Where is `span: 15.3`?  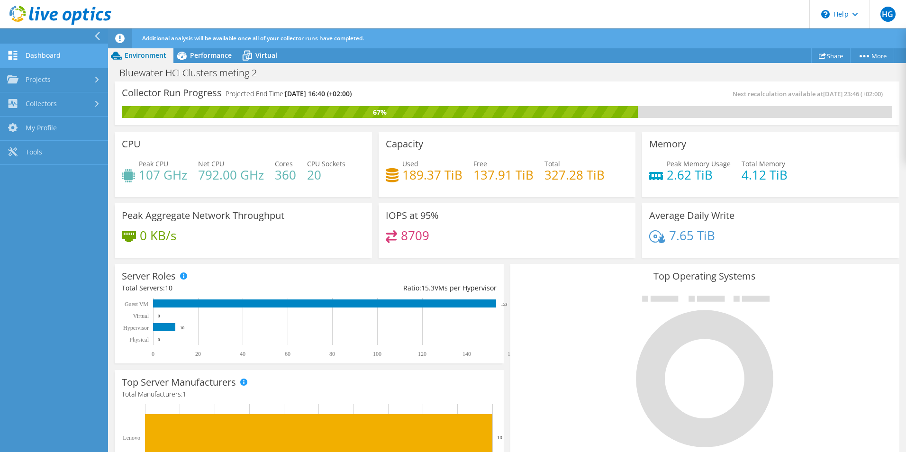 span: 15.3 is located at coordinates (428, 288).